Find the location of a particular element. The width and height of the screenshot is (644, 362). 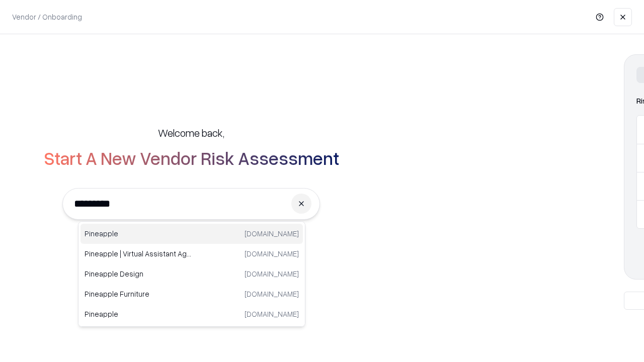

p: Pineapple | Virtual Assistant Agency is located at coordinates (138, 253).